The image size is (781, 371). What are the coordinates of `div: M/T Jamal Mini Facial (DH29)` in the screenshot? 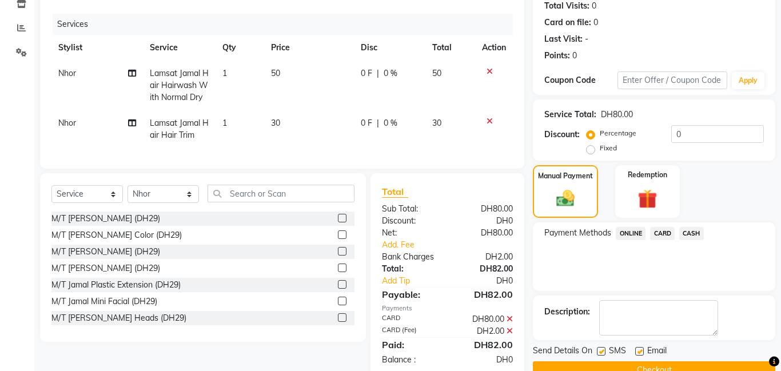 It's located at (104, 301).